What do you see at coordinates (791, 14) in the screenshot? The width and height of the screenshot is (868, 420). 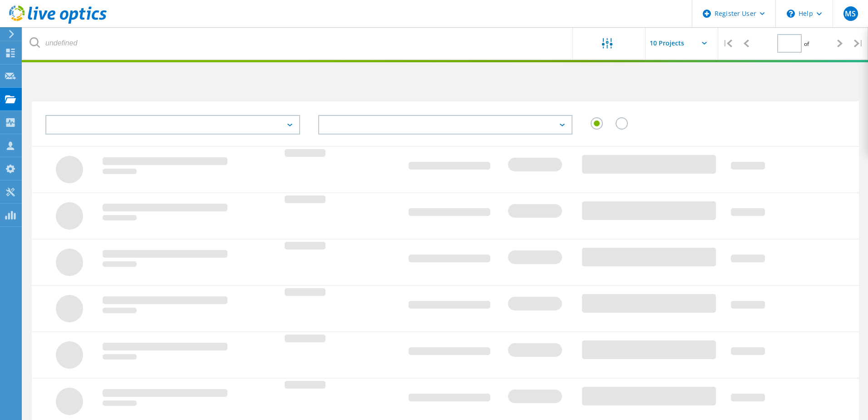 I see `svg: \n` at bounding box center [791, 14].